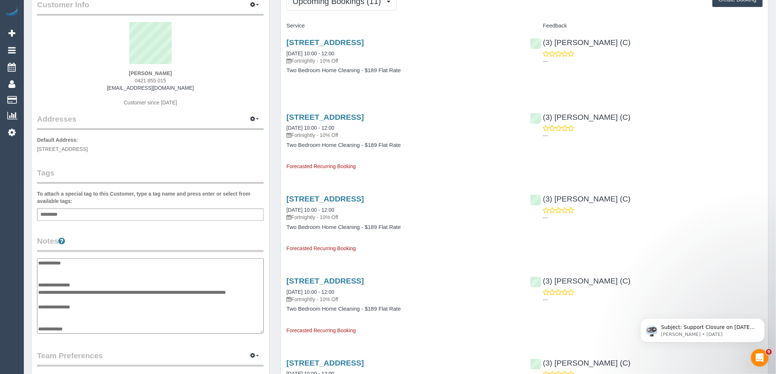  I want to click on h4: Service, so click(402, 26).